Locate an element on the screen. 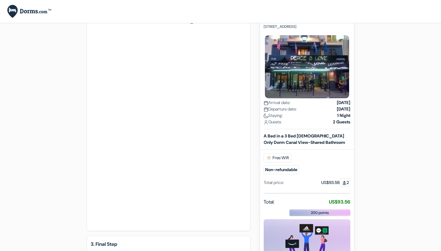 This screenshot has height=251, width=441. img: moon.svg is located at coordinates (266, 115).